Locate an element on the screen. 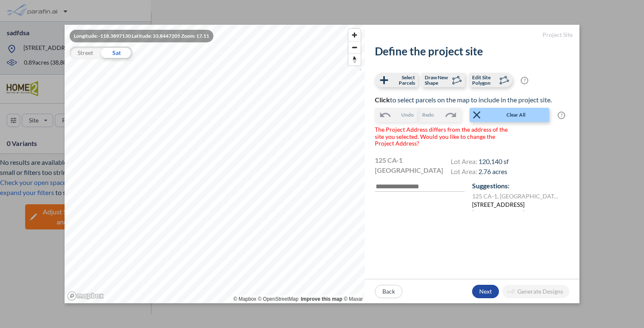  span: Reset bearing to north is located at coordinates (354, 59).